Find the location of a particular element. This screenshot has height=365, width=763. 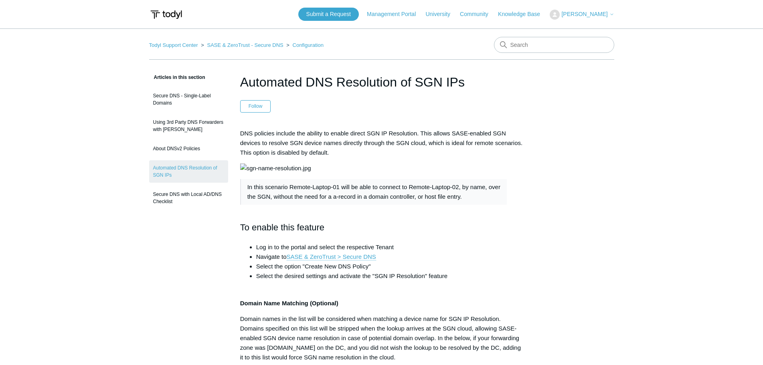

a: University is located at coordinates (442, 14).